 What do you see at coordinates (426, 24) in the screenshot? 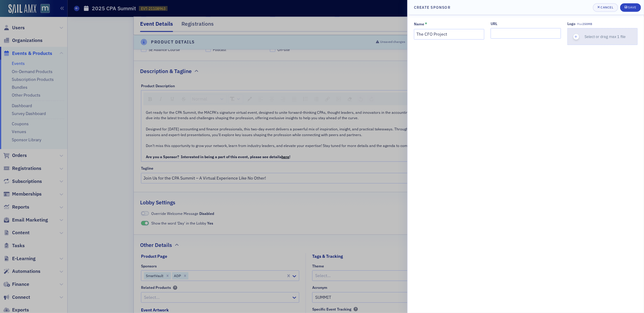
I see `abbr: This field is required` at bounding box center [426, 24].